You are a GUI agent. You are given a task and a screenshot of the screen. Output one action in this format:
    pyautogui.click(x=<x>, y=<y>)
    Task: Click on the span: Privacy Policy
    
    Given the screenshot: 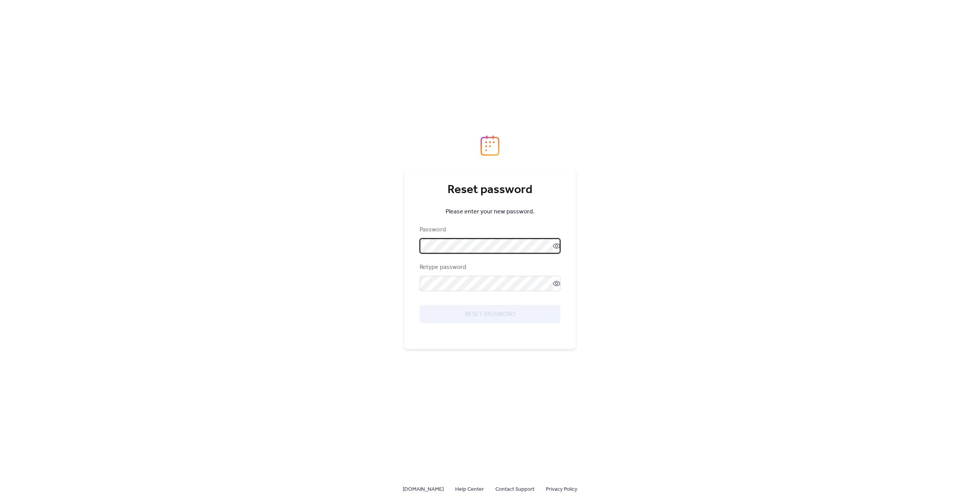 What is the action you would take?
    pyautogui.click(x=562, y=490)
    